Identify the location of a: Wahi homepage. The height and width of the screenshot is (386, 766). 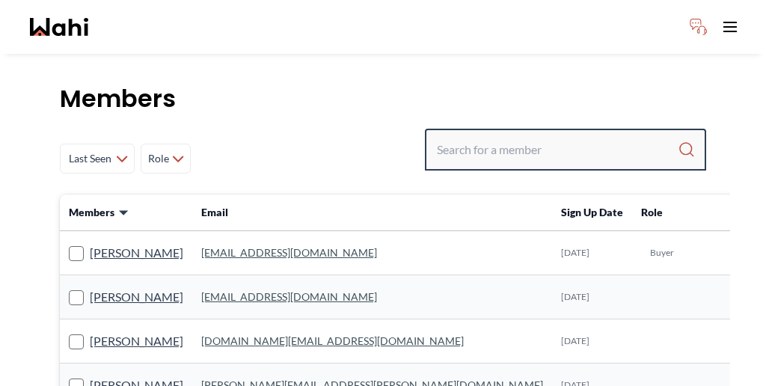
(59, 27).